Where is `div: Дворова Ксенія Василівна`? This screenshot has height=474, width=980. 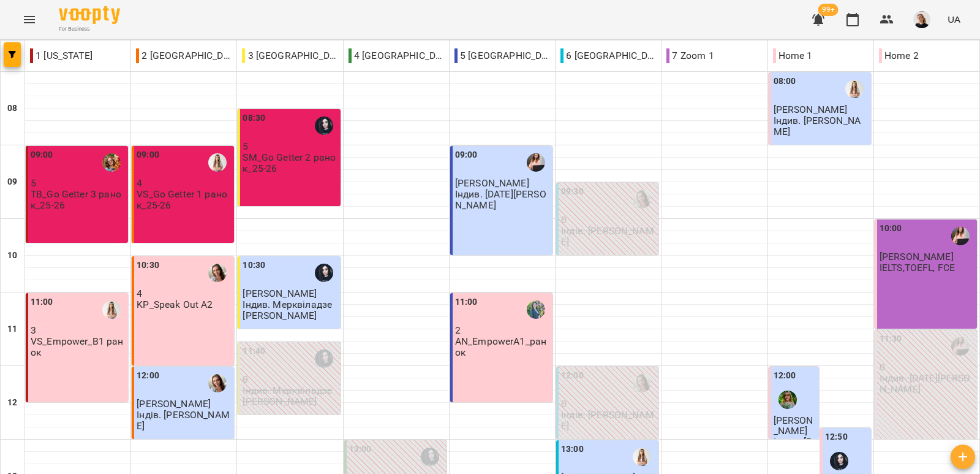
div: Дворова Ксенія Василівна is located at coordinates (787, 399).